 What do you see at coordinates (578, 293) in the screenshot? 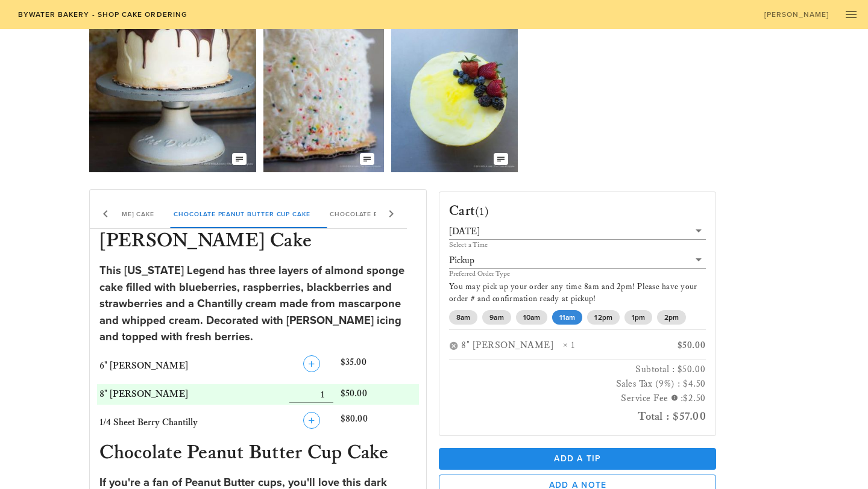
I see `p: You may pick up your order any time 8am and 2pm! Please have your order # and confirmation ready ...` at bounding box center [578, 293].